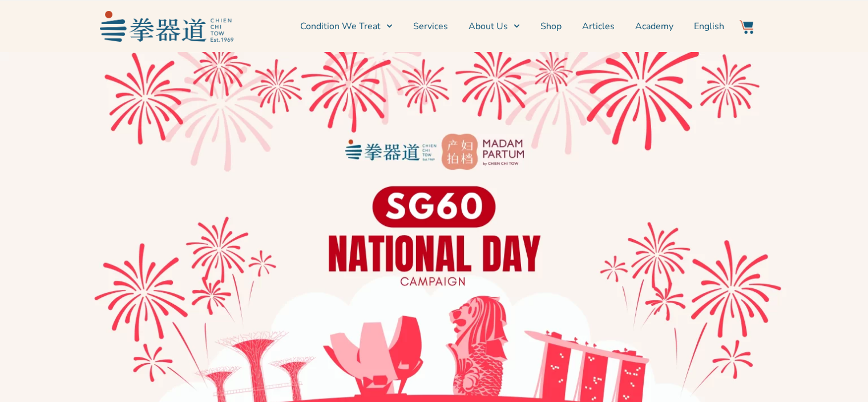 The width and height of the screenshot is (868, 402). What do you see at coordinates (746, 27) in the screenshot?
I see `img: Website Icon-03` at bounding box center [746, 27].